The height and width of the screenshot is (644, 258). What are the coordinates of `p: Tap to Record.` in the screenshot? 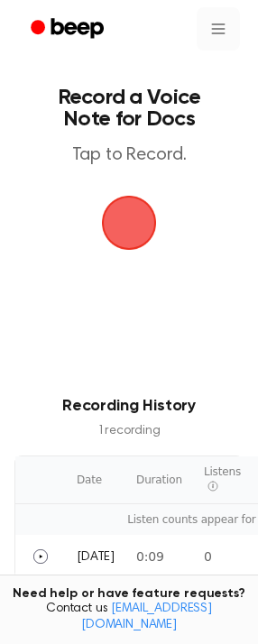 It's located at (129, 155).